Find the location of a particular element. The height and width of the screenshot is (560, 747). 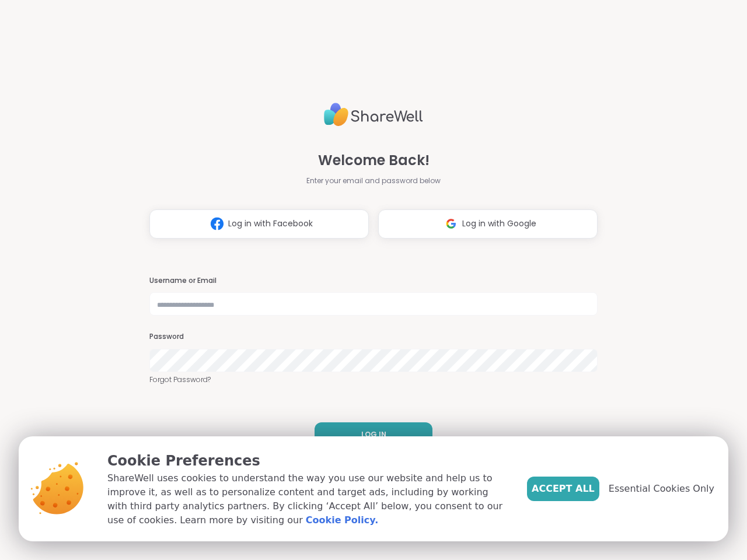

button: Log in with Google is located at coordinates (488, 224).